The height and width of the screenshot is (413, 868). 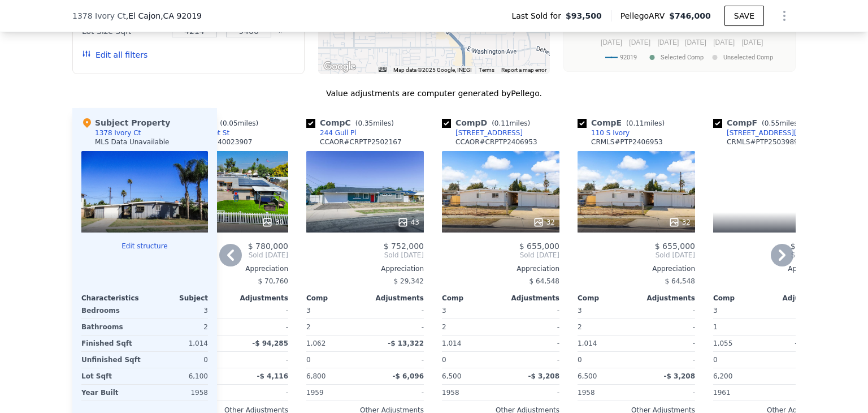 What do you see at coordinates (340, 67) in the screenshot?
I see `img: Google` at bounding box center [340, 67].